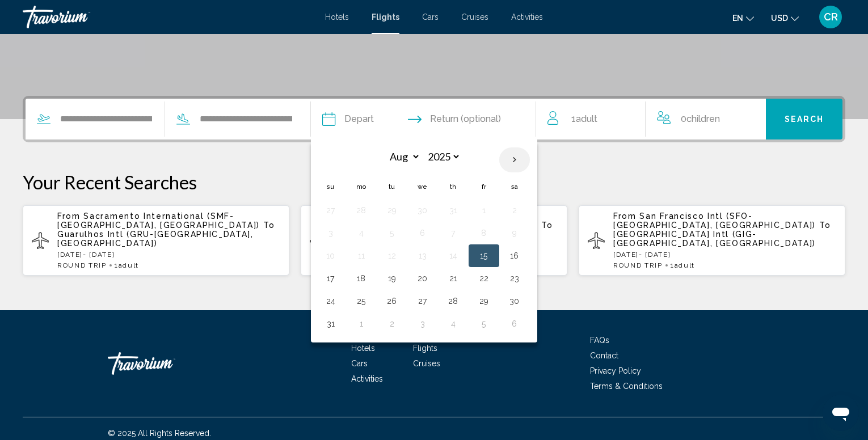 This screenshot has height=440, width=868. I want to click on button: Day 22, so click(484, 278).